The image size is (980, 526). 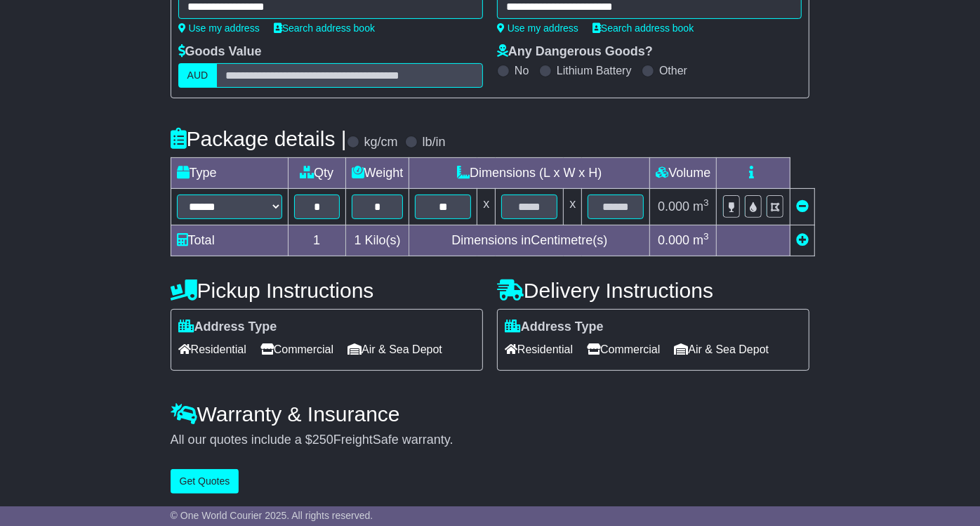 I want to click on button: Get Quotes, so click(x=205, y=480).